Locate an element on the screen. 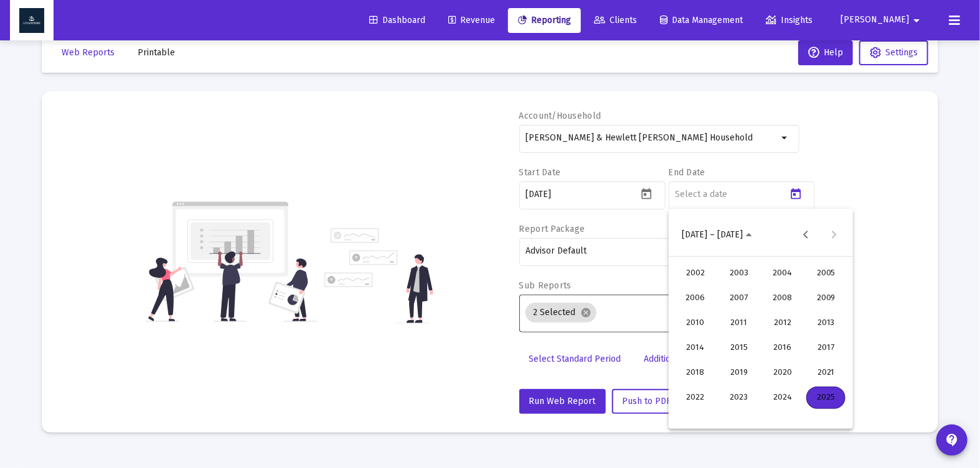 This screenshot has height=468, width=980. button: 2018 is located at coordinates (696, 373).